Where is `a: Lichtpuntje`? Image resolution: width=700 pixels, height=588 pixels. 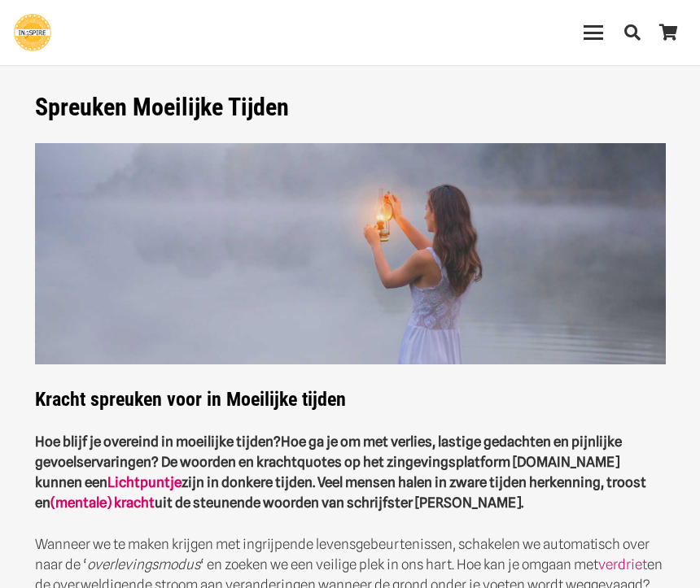
a: Lichtpuntje is located at coordinates (144, 482).